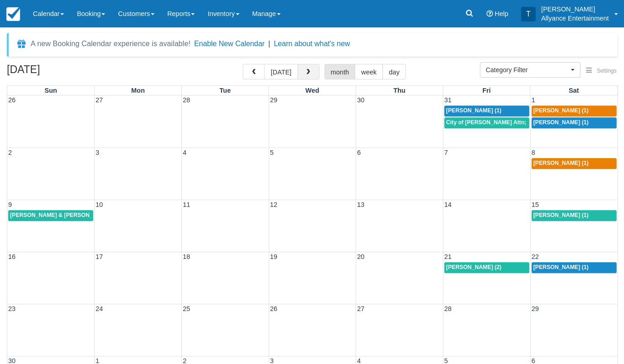 The width and height of the screenshot is (624, 364). I want to click on span: 30, so click(360, 100).